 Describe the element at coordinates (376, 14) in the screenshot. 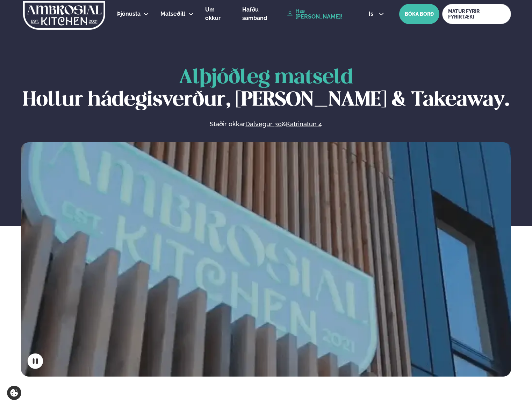

I see `button: is` at that location.